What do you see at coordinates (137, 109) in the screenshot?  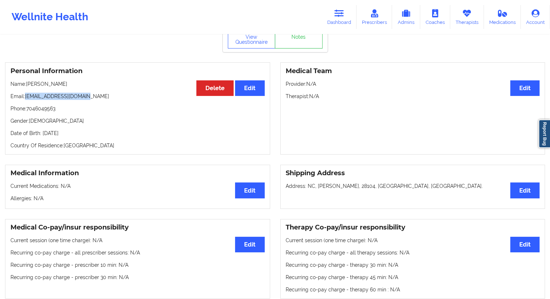 I see `p: Phone: 7046049563` at bounding box center [137, 109].